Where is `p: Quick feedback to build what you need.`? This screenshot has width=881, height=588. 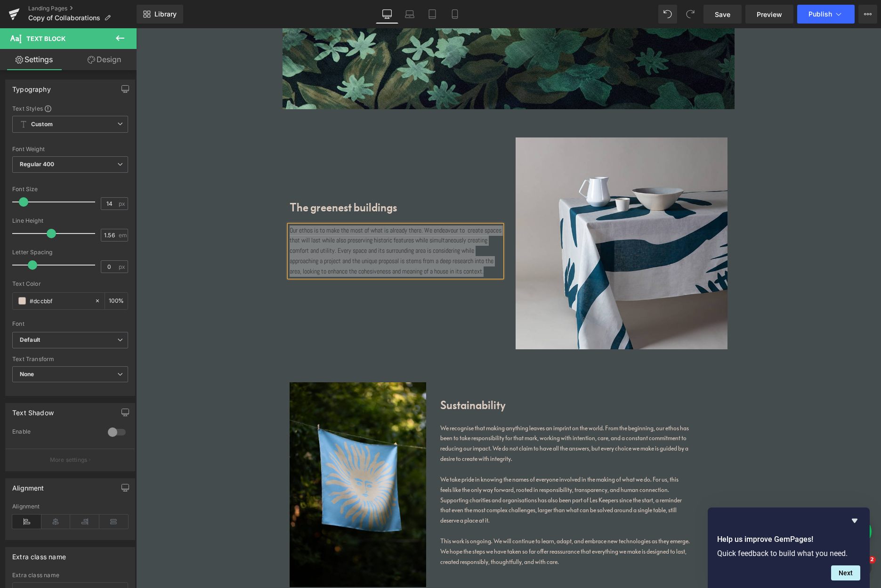
p: Quick feedback to build what you need. is located at coordinates (789, 553).